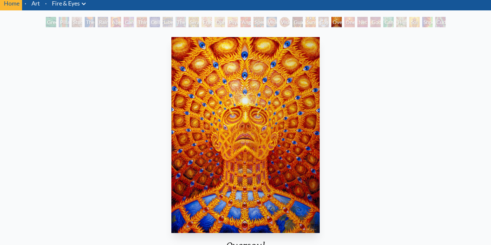 This screenshot has height=245, width=491. Describe the element at coordinates (245, 22) in the screenshot. I see `div: Angel Skin` at that location.